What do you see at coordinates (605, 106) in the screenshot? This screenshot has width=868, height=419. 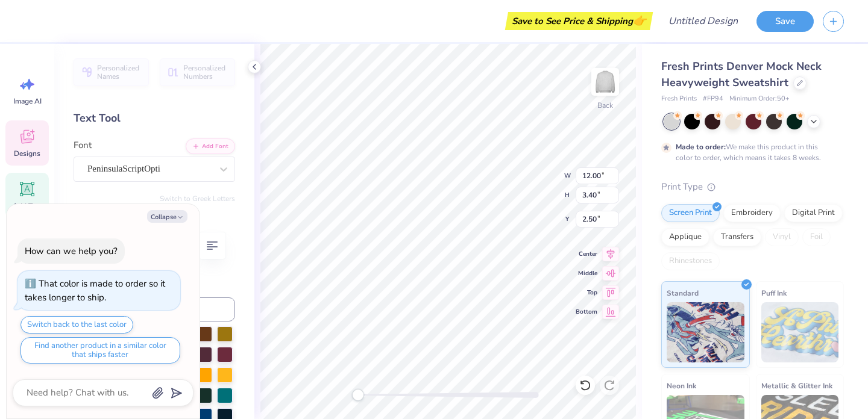 I see `div: Back` at bounding box center [605, 106].